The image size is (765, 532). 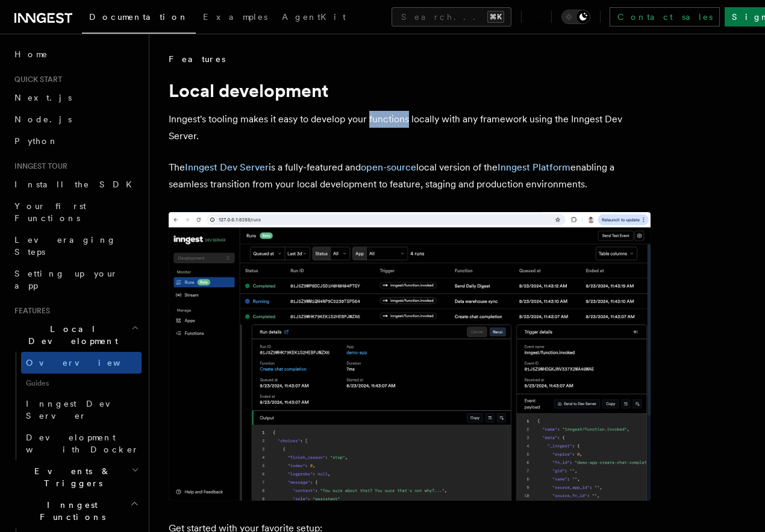 I want to click on p: Inngest's tooling makes it easy to develop your functions locally with any framework using the In..., so click(x=410, y=127).